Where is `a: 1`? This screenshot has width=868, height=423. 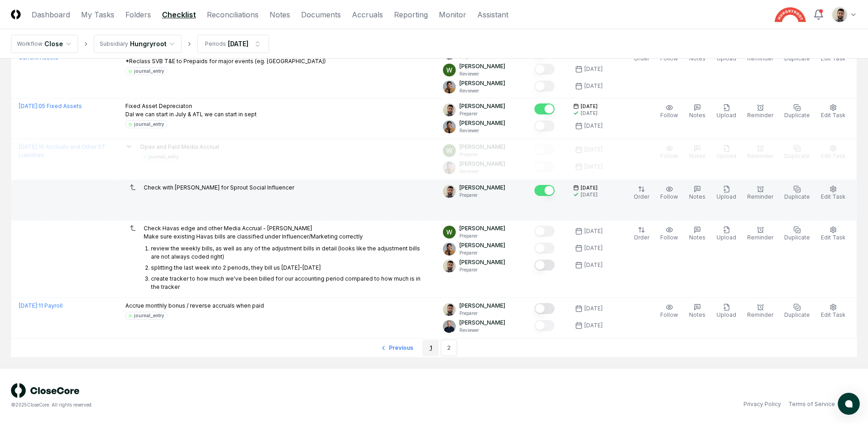 a: 1 is located at coordinates (431, 349).